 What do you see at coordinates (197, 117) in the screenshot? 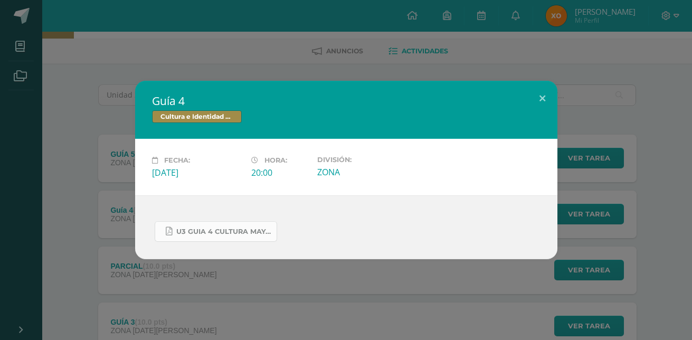
I see `span: Cultura e Identidad Maya` at bounding box center [197, 117].